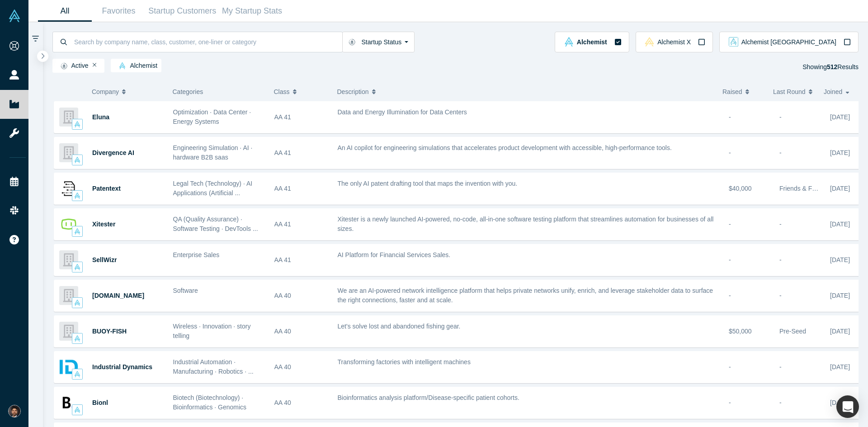  What do you see at coordinates (72, 66) in the screenshot?
I see `span: Active` at bounding box center [72, 66].